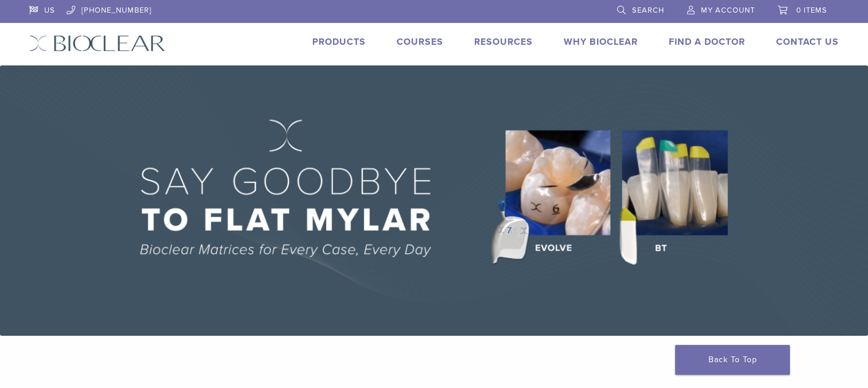  What do you see at coordinates (504, 42) in the screenshot?
I see `a: Resources` at bounding box center [504, 42].